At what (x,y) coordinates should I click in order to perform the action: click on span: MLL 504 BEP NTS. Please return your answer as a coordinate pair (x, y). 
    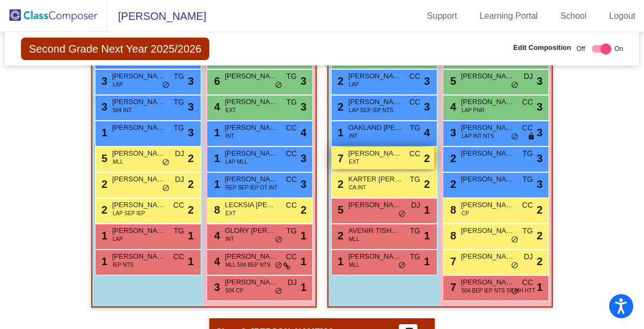
    Looking at the image, I should click on (248, 265).